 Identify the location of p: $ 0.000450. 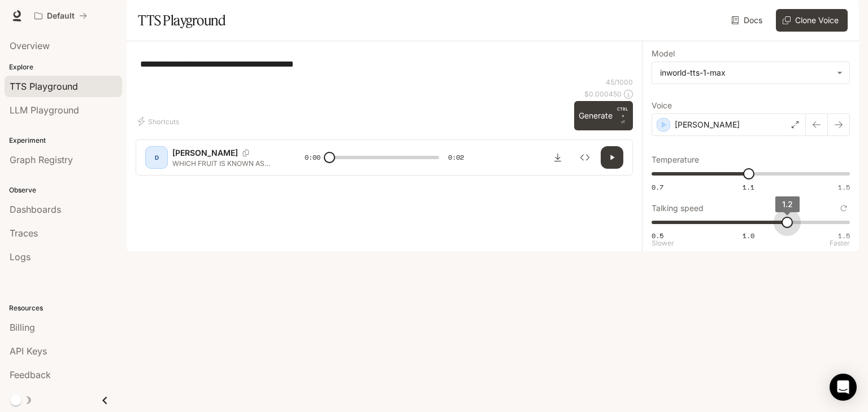
(603, 94).